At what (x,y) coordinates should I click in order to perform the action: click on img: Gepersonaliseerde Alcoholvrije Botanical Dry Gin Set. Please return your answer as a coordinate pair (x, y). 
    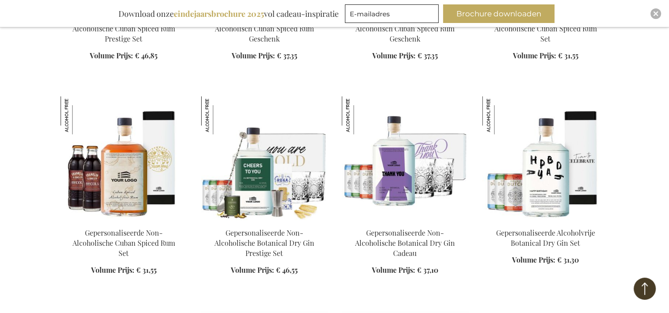
    Looking at the image, I should click on (502, 115).